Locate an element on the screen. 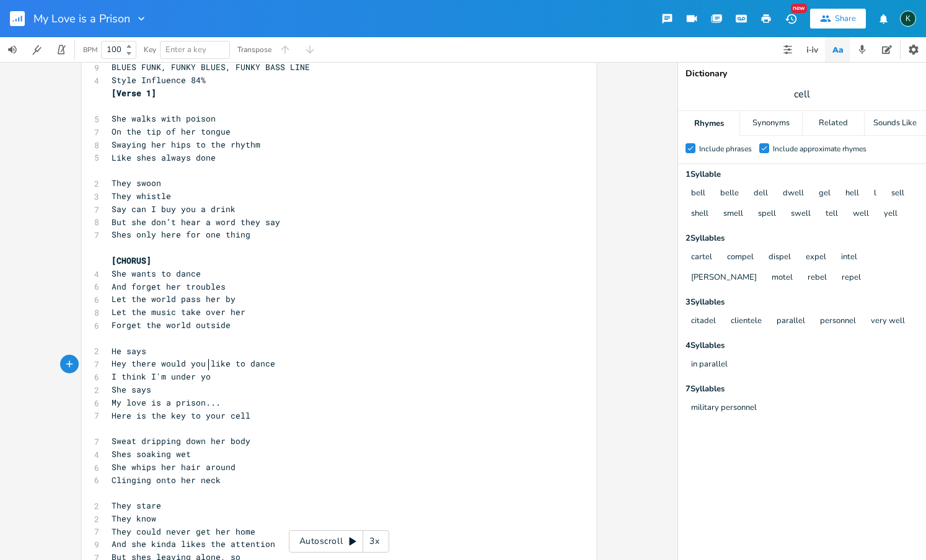 Image resolution: width=926 pixels, height=560 pixels. div: New is located at coordinates (799, 8).